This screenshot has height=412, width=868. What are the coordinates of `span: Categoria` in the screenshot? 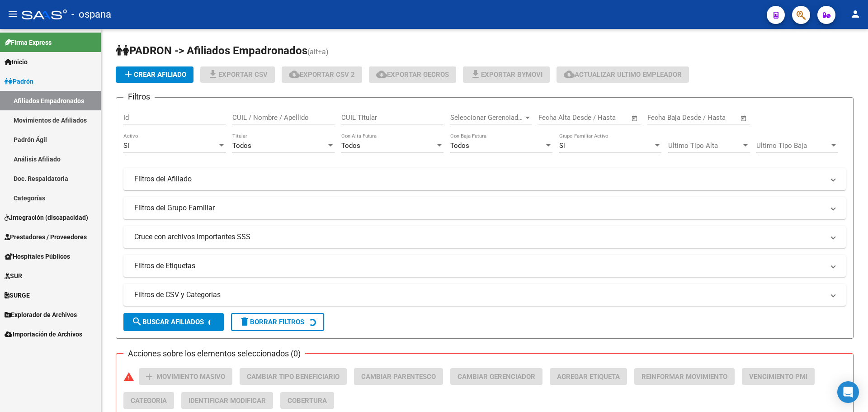 It's located at (149, 401).